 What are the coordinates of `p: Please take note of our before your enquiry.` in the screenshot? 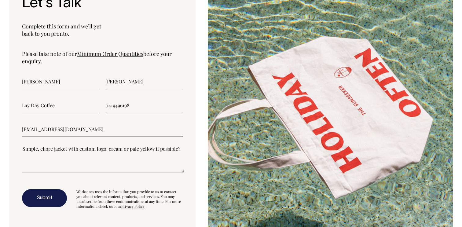 It's located at (102, 57).